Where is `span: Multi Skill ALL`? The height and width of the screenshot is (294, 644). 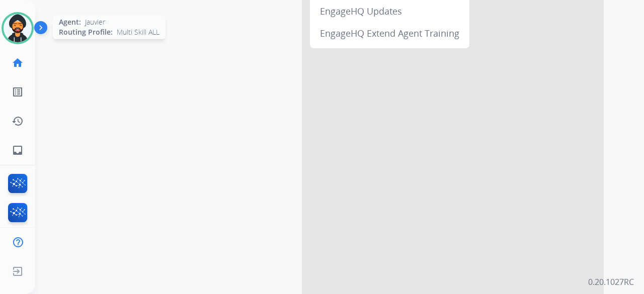 span: Multi Skill ALL is located at coordinates (138, 32).